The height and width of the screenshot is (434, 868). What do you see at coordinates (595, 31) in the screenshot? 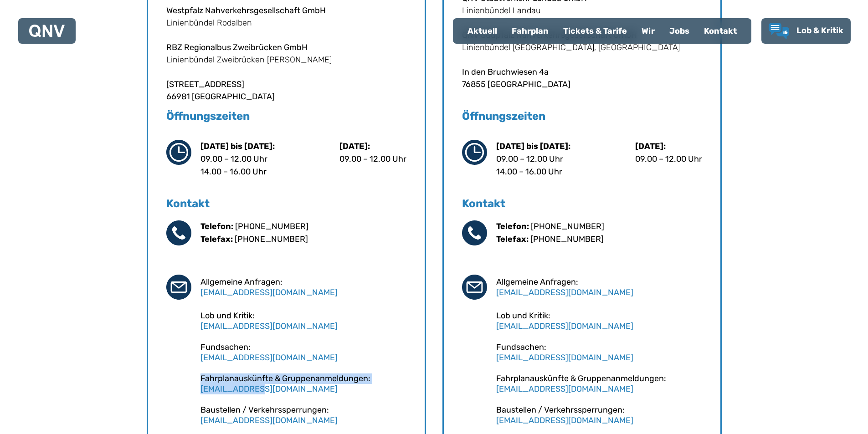
I see `div: Tickets & Tarife` at bounding box center [595, 31].